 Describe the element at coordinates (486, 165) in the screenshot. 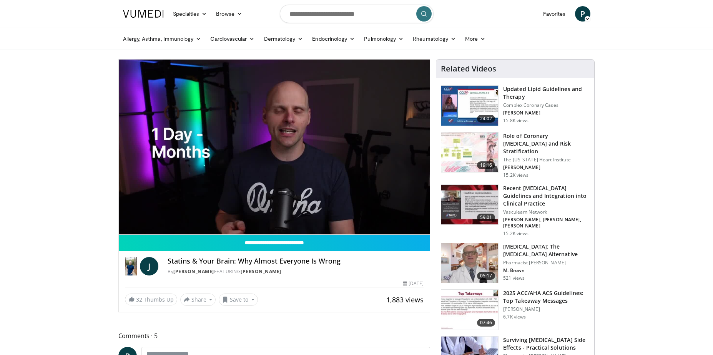

I see `span: 19:16` at that location.